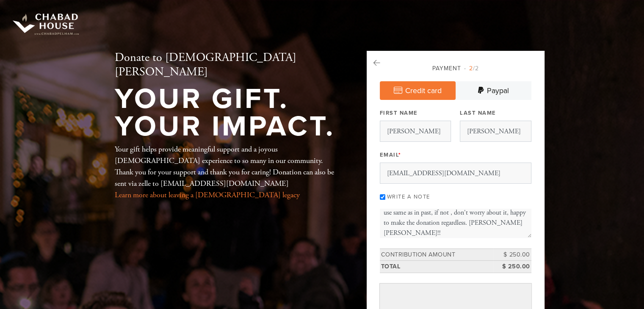 Image resolution: width=644 pixels, height=309 pixels. Describe the element at coordinates (437, 267) in the screenshot. I see `td: Total` at that location.